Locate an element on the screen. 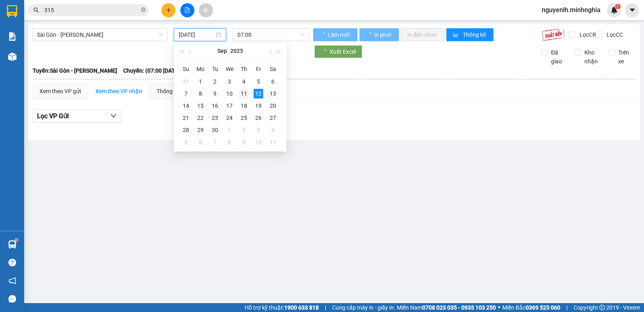 Image resolution: width=644 pixels, height=312 pixels. div: 27 is located at coordinates (273, 117).